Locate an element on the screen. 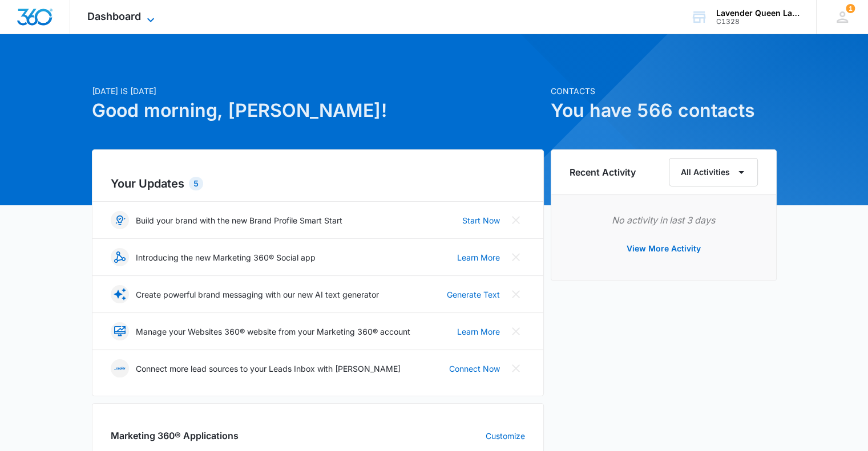 The width and height of the screenshot is (868, 451). p: Create powerful brand messaging with our new AI text generator is located at coordinates (257, 294).